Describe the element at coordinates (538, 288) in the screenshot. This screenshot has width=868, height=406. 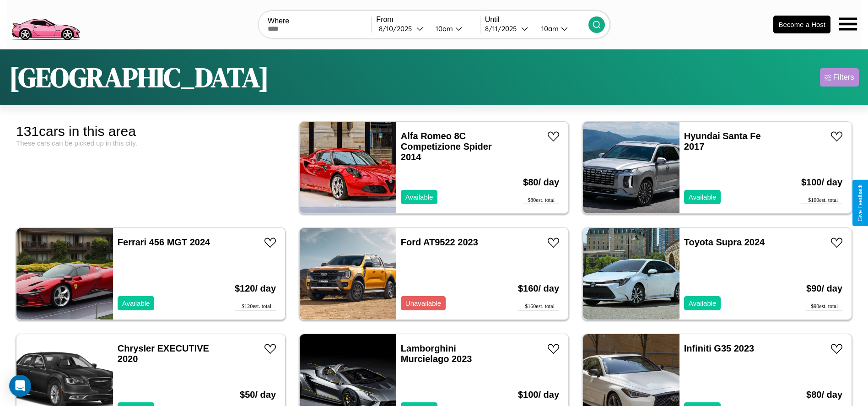
I see `h3: $ 160 / day` at that location.